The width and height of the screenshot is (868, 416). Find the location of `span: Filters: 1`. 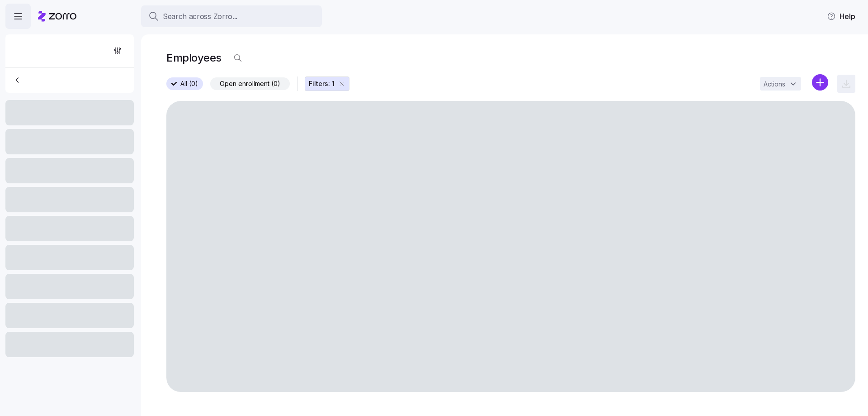

span: Filters: 1 is located at coordinates (322, 83).